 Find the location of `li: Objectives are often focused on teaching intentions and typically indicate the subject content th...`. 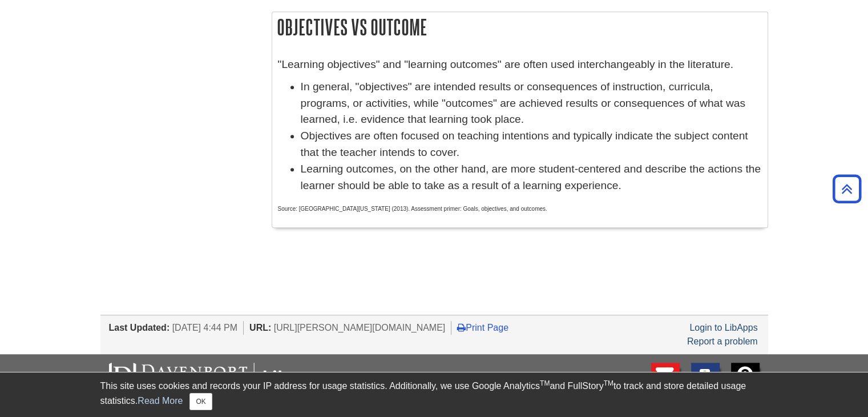

li: Objectives are often focused on teaching intentions and typically indicate the subject content th... is located at coordinates (531, 144).